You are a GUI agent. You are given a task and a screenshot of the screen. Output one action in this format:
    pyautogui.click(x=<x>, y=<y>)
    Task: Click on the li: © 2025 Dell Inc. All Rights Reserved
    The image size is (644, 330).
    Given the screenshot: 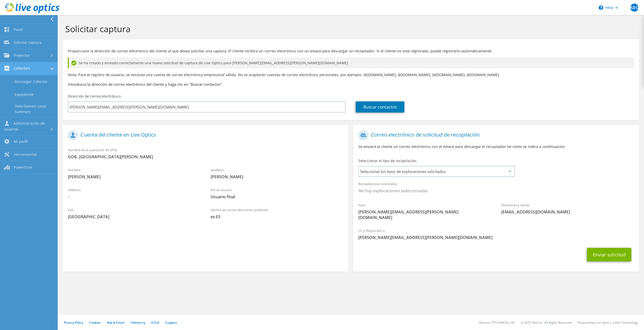 What is the action you would take?
    pyautogui.click(x=546, y=322)
    